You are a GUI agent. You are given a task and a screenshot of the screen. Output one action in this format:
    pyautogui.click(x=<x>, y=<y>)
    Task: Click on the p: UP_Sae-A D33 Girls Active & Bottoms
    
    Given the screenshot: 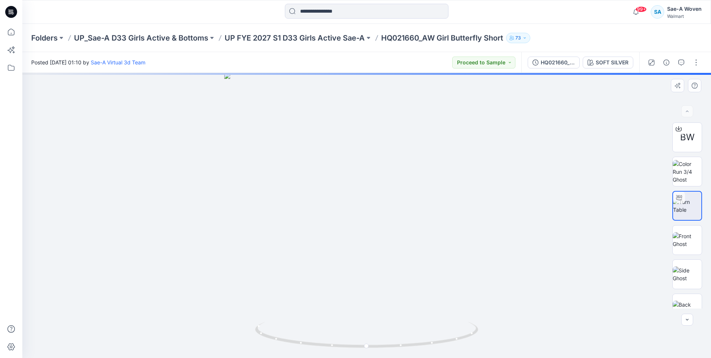 What is the action you would take?
    pyautogui.click(x=141, y=38)
    